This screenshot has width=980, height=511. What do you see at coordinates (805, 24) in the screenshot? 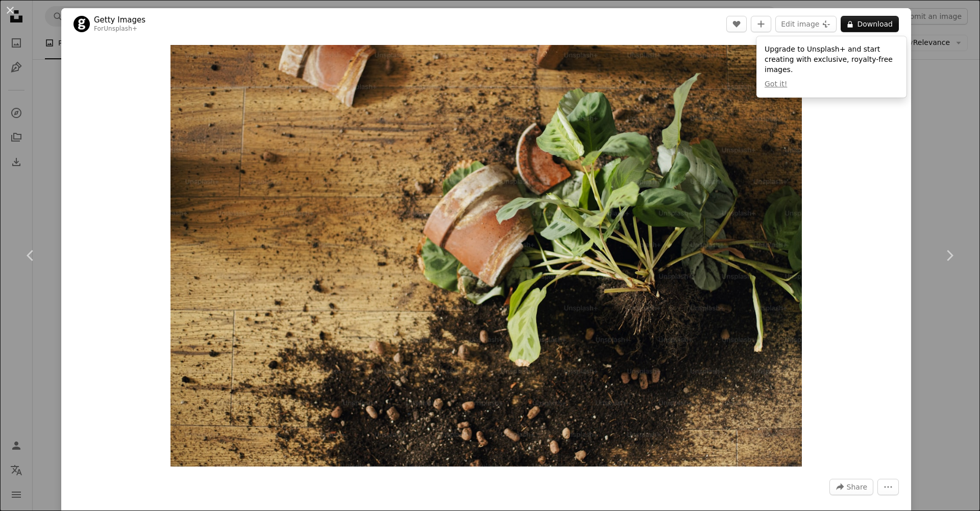
I see `button: Edit image` at bounding box center [805, 24].